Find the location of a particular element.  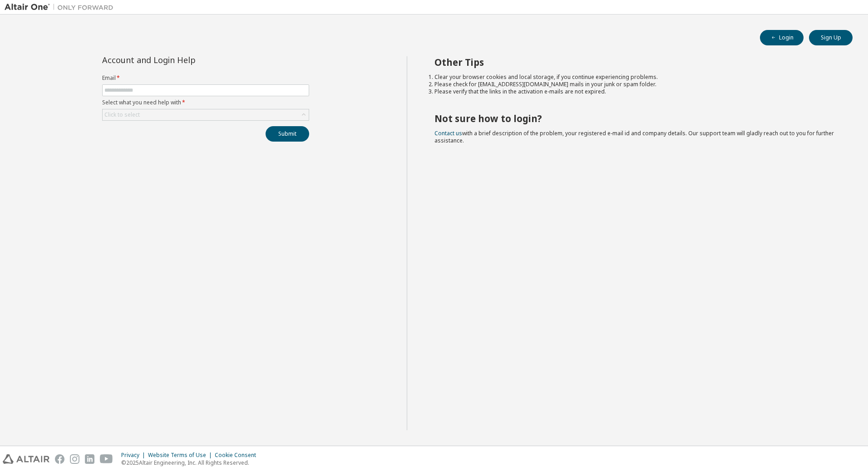

button: Login is located at coordinates (782, 37).